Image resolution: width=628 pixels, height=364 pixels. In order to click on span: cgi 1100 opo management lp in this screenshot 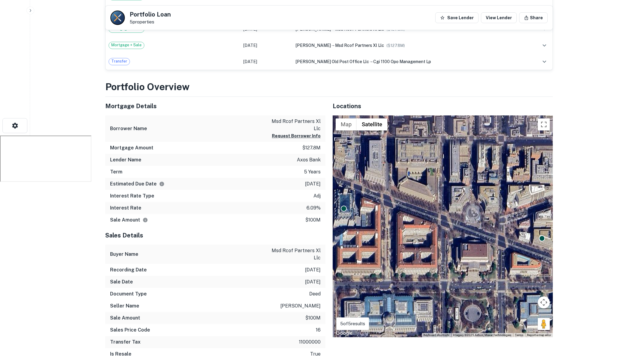, I will do `click(402, 62)`.